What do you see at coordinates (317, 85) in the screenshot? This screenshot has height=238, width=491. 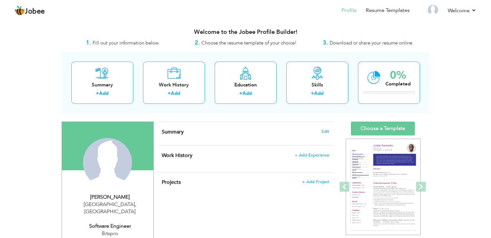 I see `div: Skills` at bounding box center [317, 85].